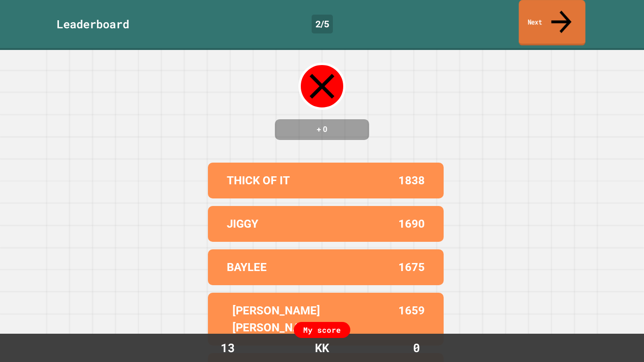 This screenshot has width=644, height=362. I want to click on p: 1659, so click(412, 319).